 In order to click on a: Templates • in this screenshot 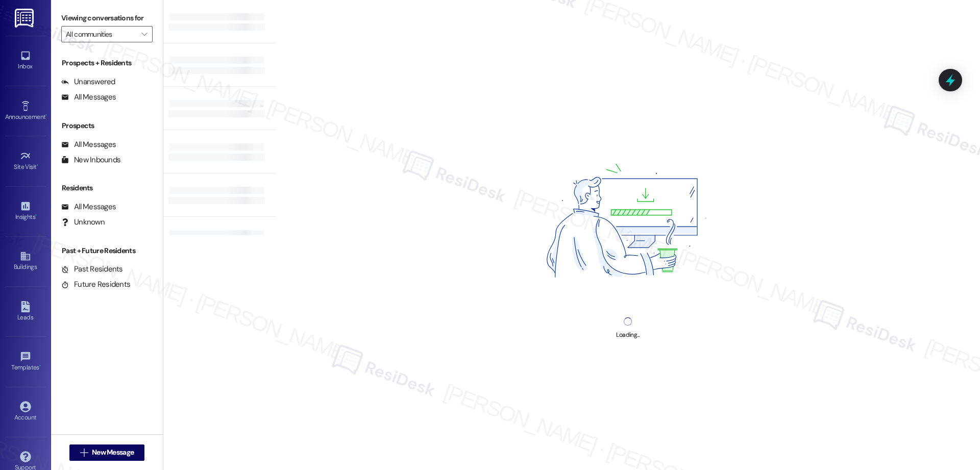, I will do `click(26, 362)`.